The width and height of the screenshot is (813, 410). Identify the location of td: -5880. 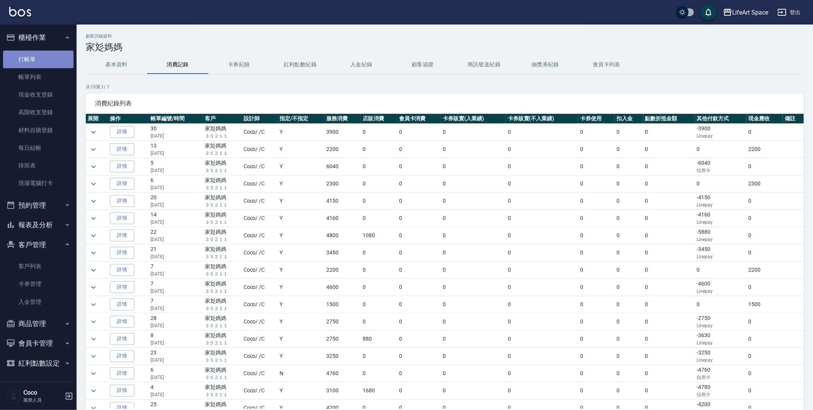
(721, 236).